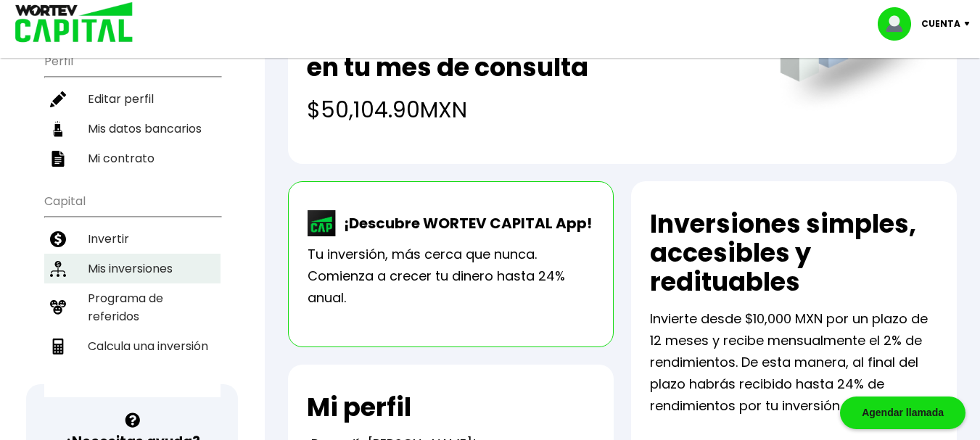  Describe the element at coordinates (133, 129) in the screenshot. I see `a: Mis datos bancarios` at that location.